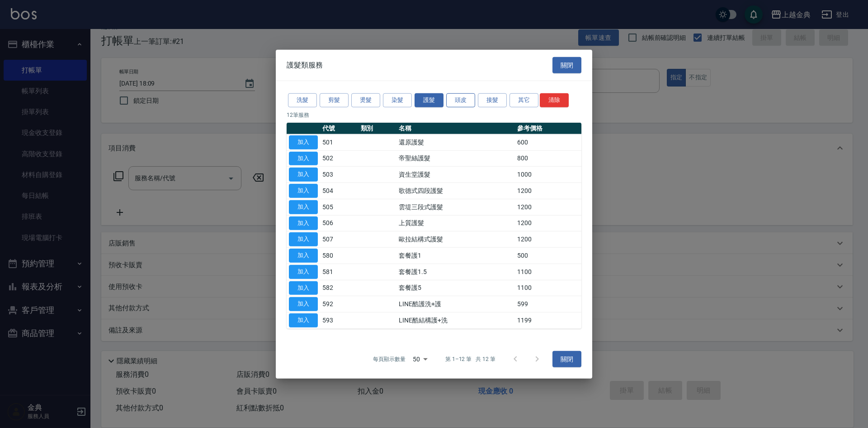 Image resolution: width=868 pixels, height=428 pixels. Describe the element at coordinates (339, 223) in the screenshot. I see `td: 506` at that location.